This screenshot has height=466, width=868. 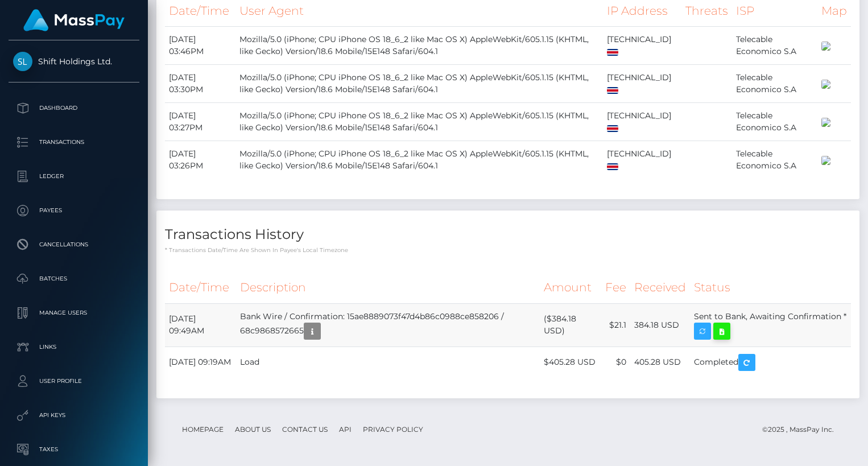 What do you see at coordinates (615, 287) in the screenshot?
I see `th: Fee` at bounding box center [615, 287].